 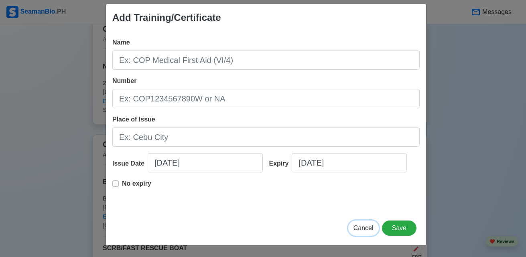 I want to click on div: Expiry, so click(x=281, y=164).